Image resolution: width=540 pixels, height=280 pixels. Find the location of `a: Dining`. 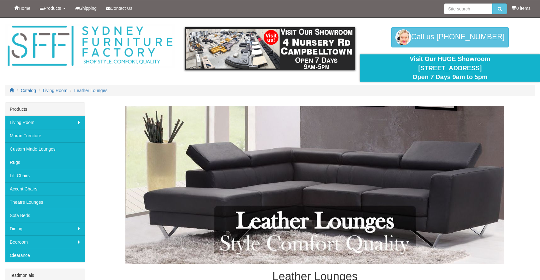

a: Dining is located at coordinates (45, 228).